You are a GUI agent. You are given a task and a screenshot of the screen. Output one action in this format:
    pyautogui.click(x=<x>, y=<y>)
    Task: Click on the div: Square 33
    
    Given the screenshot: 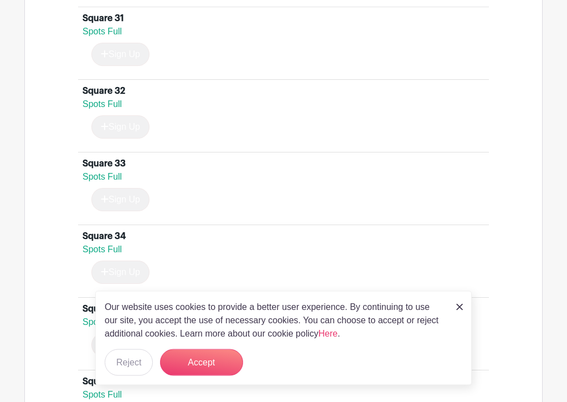 What is the action you would take?
    pyautogui.click(x=104, y=164)
    